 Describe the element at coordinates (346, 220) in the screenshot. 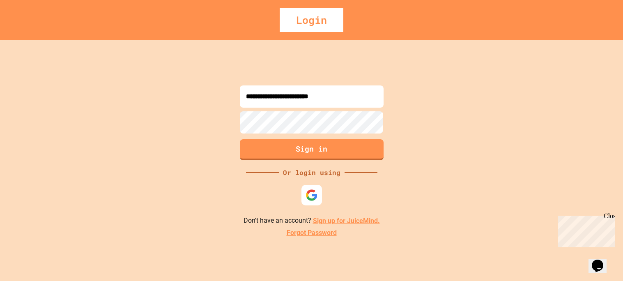

I see `a: Sign up for JuiceMind.` at that location.